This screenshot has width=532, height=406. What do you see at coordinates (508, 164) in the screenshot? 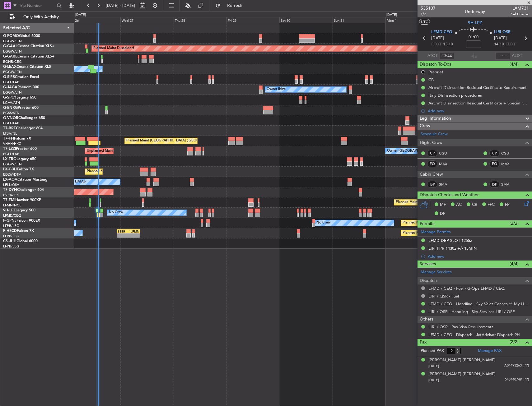
I see `a: MAX` at bounding box center [508, 164].